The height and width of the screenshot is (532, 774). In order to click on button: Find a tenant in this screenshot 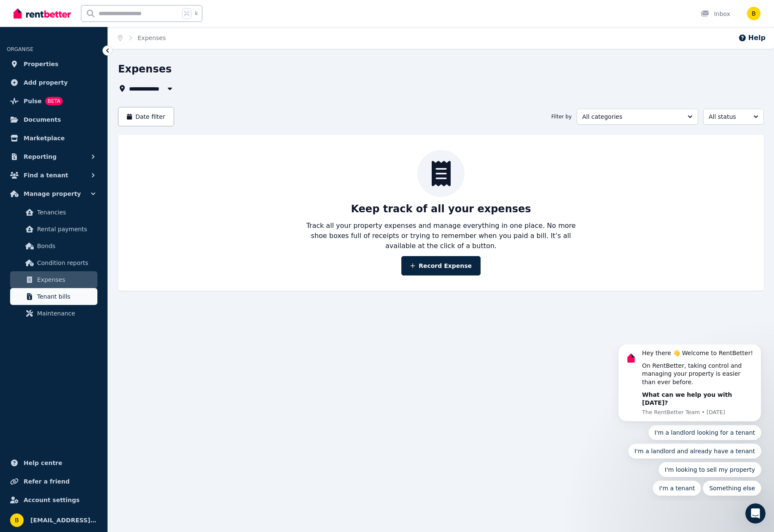, I will do `click(54, 175)`.